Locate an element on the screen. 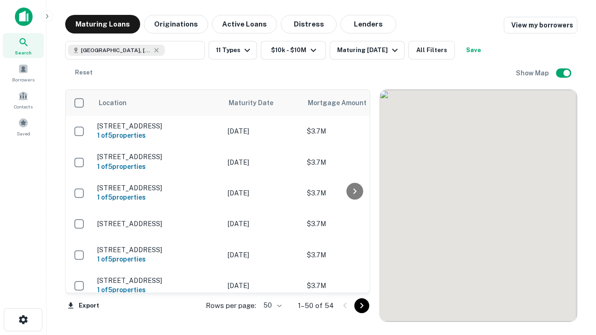 The image size is (596, 335). button: Export is located at coordinates (83, 306).